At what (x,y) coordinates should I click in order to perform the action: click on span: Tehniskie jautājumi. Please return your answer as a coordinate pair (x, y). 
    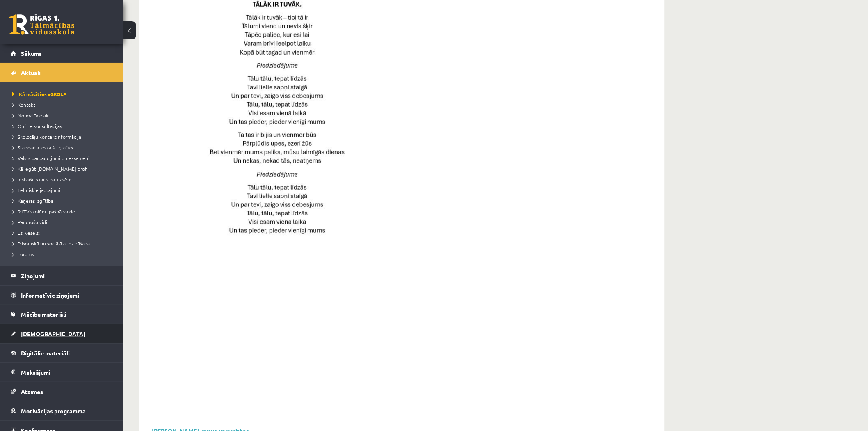
    Looking at the image, I should click on (36, 190).